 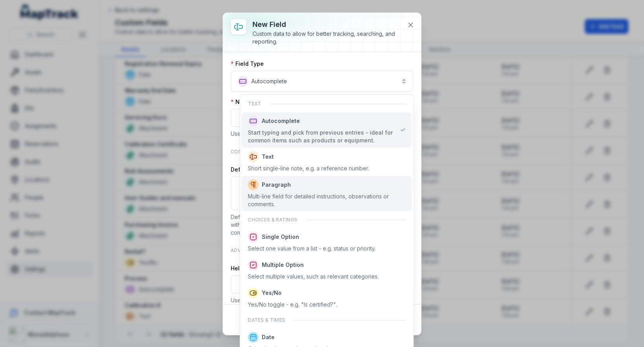 I want to click on span: Single Option, so click(x=280, y=237).